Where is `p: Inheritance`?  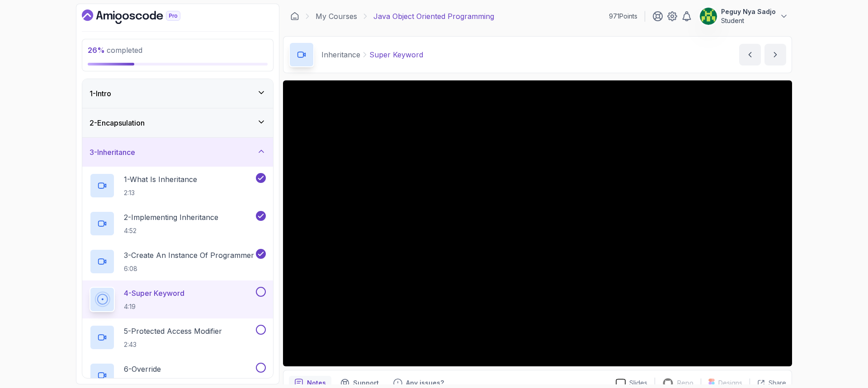 p: Inheritance is located at coordinates (341, 55).